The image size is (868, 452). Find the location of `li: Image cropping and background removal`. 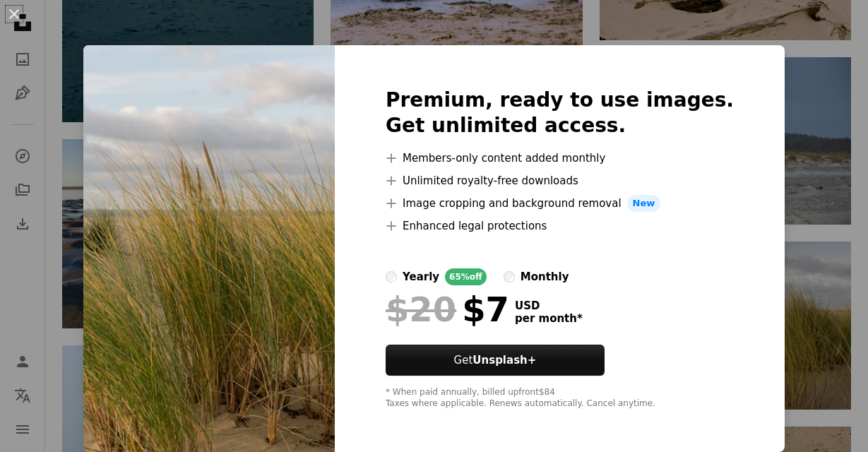

li: Image cropping and background removal is located at coordinates (559, 203).